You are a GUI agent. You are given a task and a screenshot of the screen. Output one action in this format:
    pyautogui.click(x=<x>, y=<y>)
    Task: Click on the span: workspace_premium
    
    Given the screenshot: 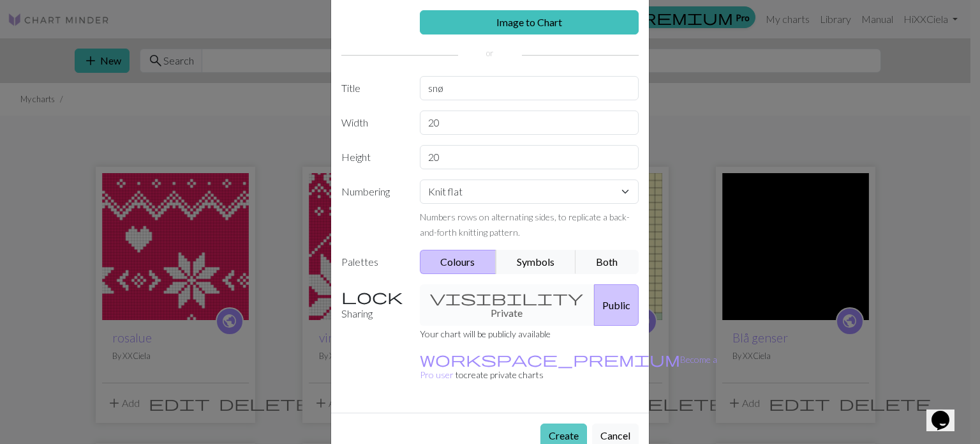 What is the action you would take?
    pyautogui.click(x=550, y=359)
    